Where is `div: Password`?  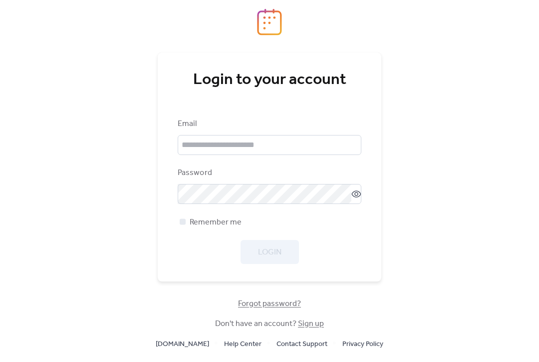 div: Password is located at coordinates (269, 173).